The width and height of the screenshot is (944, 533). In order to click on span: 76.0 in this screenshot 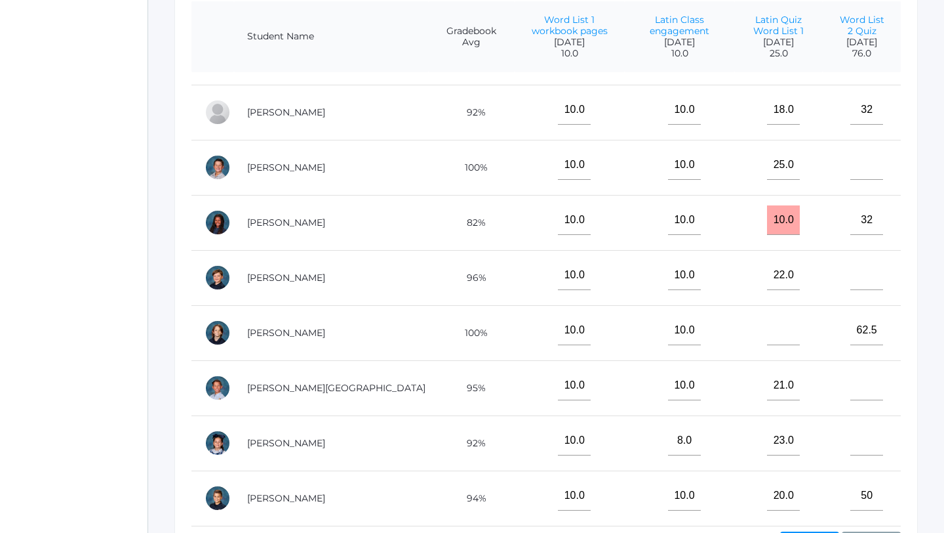, I will do `click(862, 53)`.